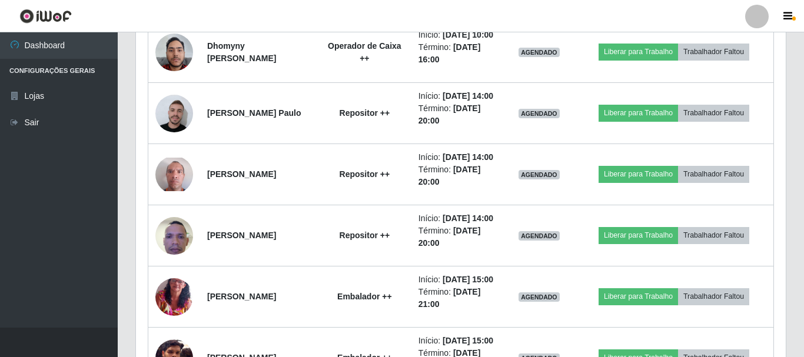 The image size is (804, 357). I want to click on img: 1744226938039.jpeg, so click(174, 114).